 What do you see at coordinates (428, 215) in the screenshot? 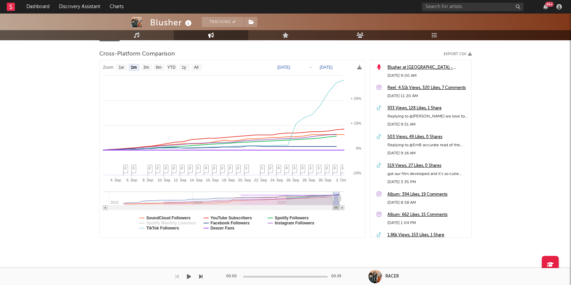
I see `a: Album: 662 Likes, 15 Comments` at bounding box center [428, 215].